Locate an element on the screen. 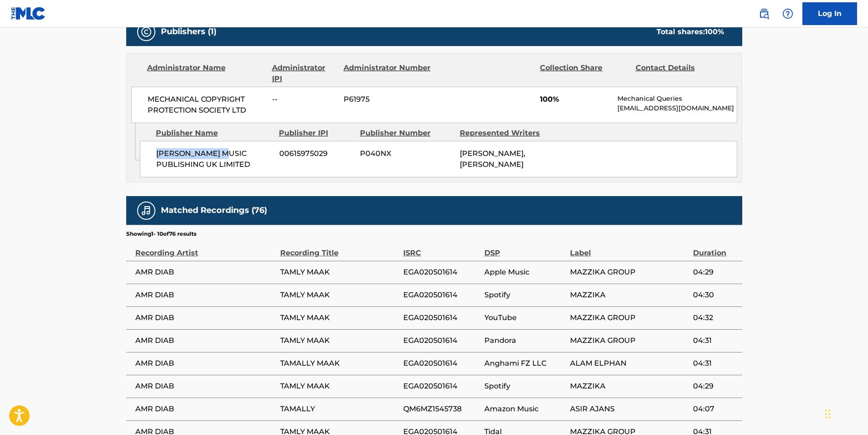 The image size is (868, 435). div: DSP is located at coordinates (525, 248).